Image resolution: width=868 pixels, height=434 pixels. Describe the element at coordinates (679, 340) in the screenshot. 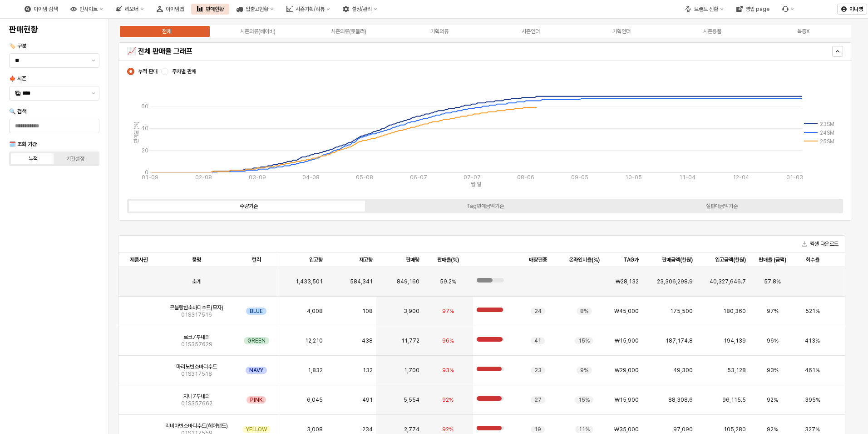

I see `span: 187,174.8` at that location.